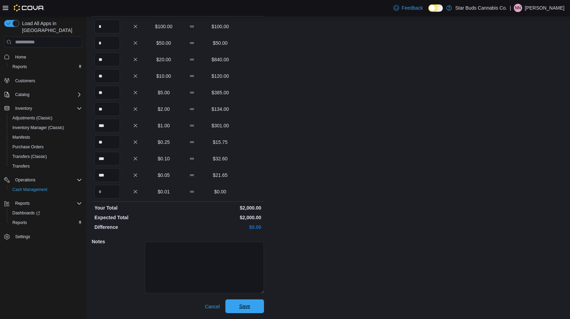 This screenshot has height=319, width=570. Describe the element at coordinates (220, 175) in the screenshot. I see `p: $21.65` at that location.